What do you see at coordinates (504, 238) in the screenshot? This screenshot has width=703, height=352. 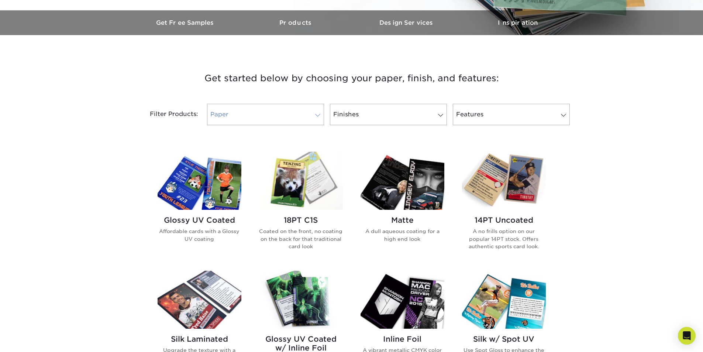 I see `p: A no frills option on our popular 14PT stock. Offers authentic sports card look.` at bounding box center [504, 238].